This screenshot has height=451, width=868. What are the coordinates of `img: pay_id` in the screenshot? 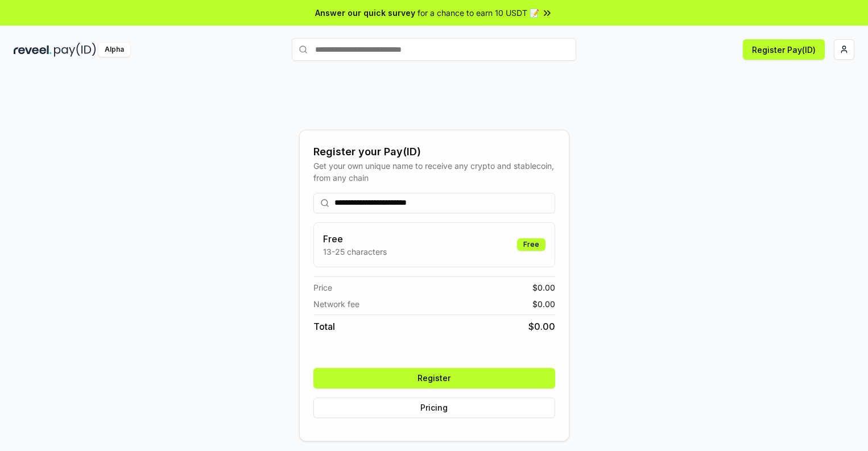 It's located at (76, 50).